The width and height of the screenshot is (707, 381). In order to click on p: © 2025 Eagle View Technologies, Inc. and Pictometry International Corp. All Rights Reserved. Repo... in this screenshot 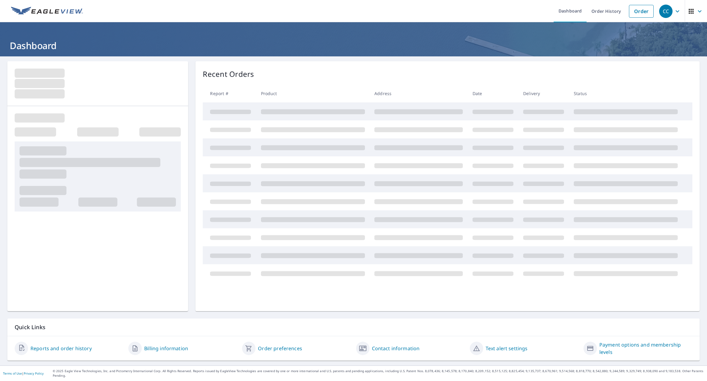, I will do `click(378, 373)`.